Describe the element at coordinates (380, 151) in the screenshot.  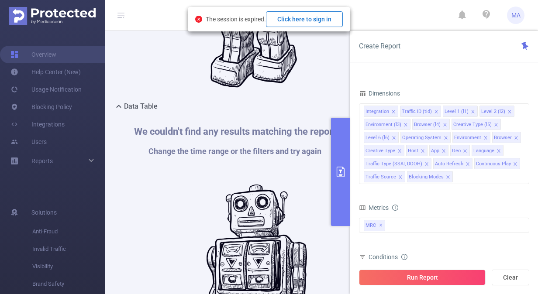
I see `div: Creative Type` at that location.